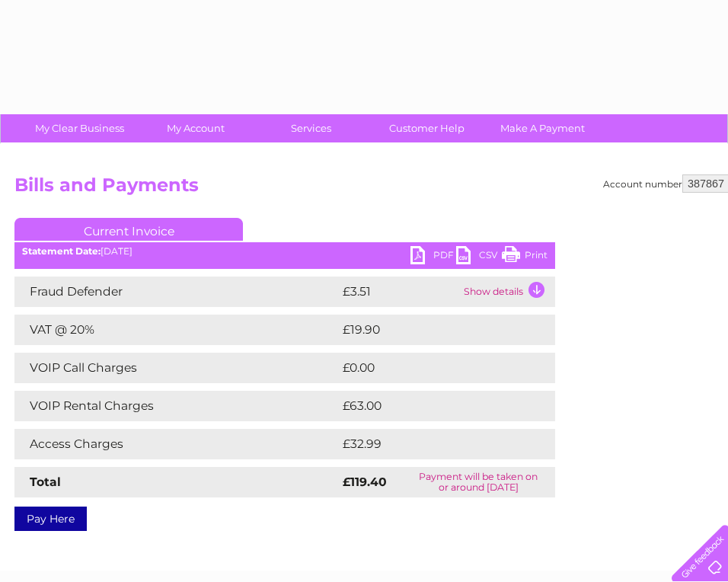 This screenshot has height=582, width=728. Describe the element at coordinates (508, 292) in the screenshot. I see `td: Show details` at that location.